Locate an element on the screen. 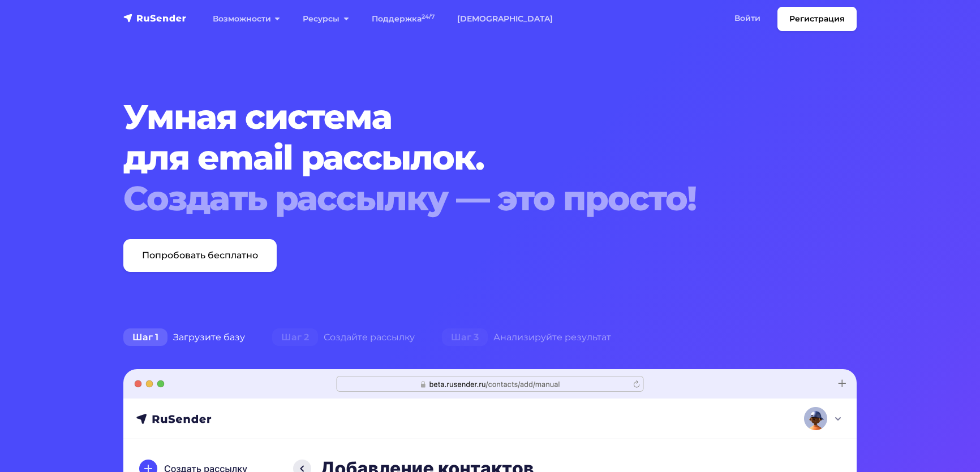 The image size is (980, 472). div: Анализируйте результат is located at coordinates (526, 338).